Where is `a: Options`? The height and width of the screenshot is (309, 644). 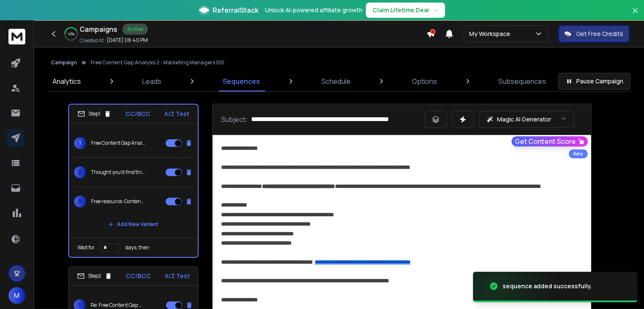 a: Options is located at coordinates (424, 81).